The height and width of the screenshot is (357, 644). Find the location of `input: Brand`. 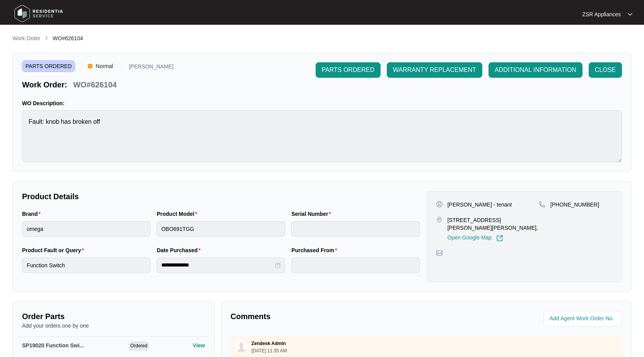

input: Brand is located at coordinates (86, 229).